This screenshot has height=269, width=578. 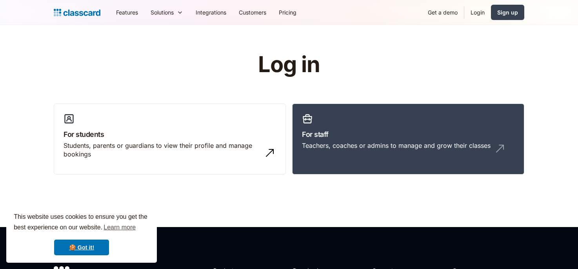 What do you see at coordinates (478, 12) in the screenshot?
I see `a: Login` at bounding box center [478, 12].